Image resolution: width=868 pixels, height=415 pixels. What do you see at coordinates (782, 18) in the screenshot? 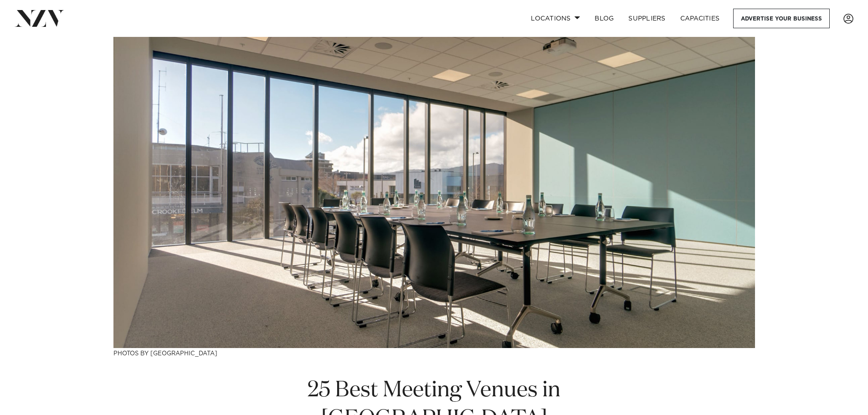
I see `a: Advertise your business` at bounding box center [782, 18].